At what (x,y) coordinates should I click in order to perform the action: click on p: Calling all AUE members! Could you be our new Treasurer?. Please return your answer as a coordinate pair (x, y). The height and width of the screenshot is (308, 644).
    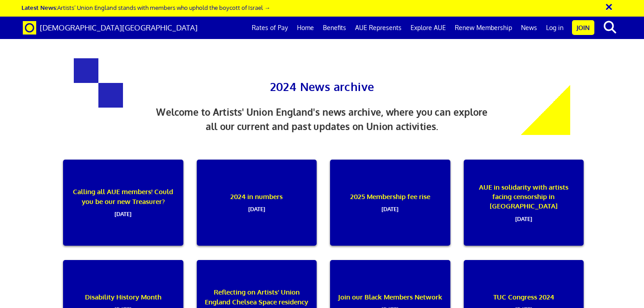
    Looking at the image, I should click on (123, 202).